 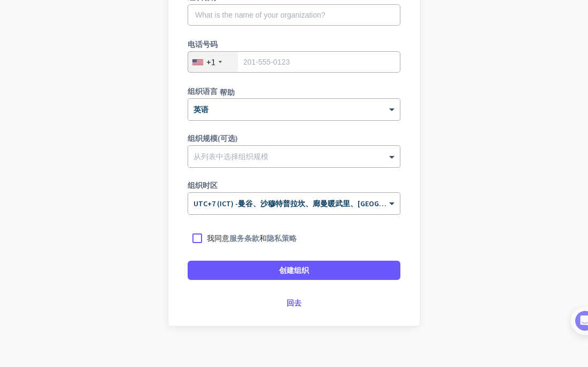 What do you see at coordinates (282, 238) in the screenshot?
I see `a: 隐私策略` at bounding box center [282, 238].